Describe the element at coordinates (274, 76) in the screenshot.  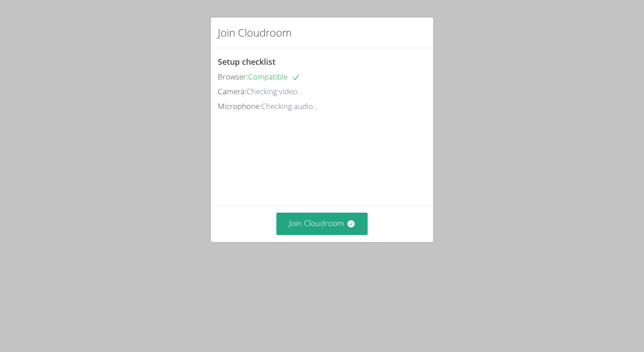
I see `span: Compatible` at that location.